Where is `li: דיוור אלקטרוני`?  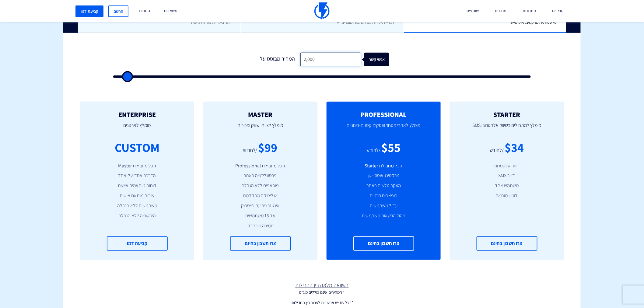 li: דיוור אלקטרוני is located at coordinates (507, 166).